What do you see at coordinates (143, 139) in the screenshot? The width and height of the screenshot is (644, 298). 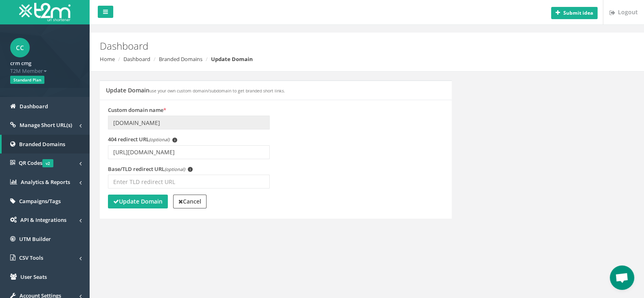 I see `label: 404 redirect URL` at bounding box center [143, 139].